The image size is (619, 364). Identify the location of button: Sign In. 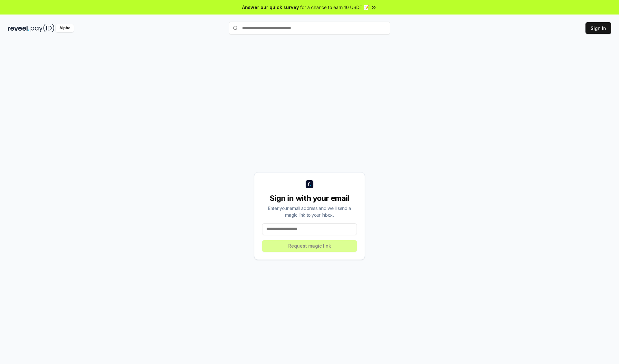
(598, 28).